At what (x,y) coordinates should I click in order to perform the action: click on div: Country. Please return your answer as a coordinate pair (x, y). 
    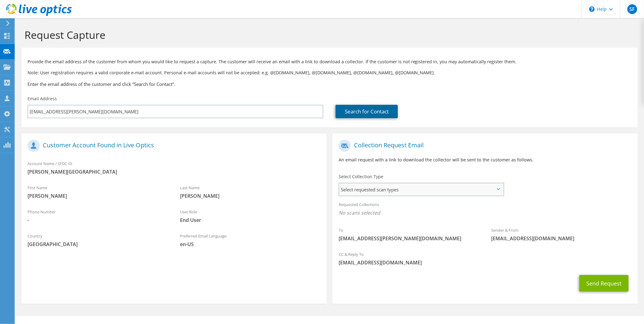
    Looking at the image, I should click on (97, 240).